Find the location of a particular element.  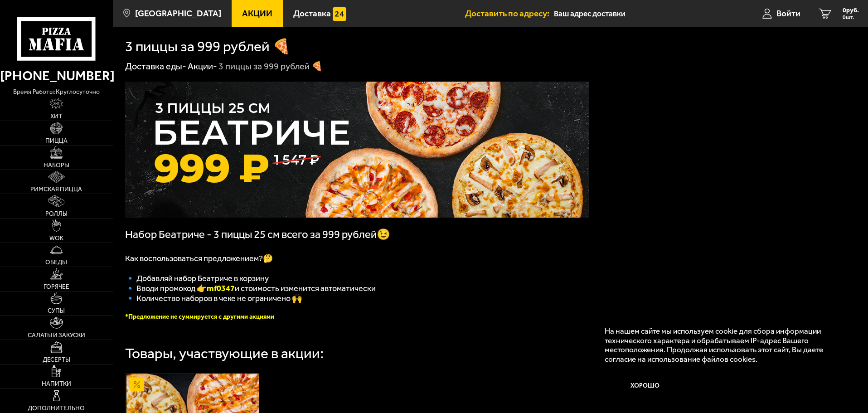

span: Наборы is located at coordinates (56, 166).